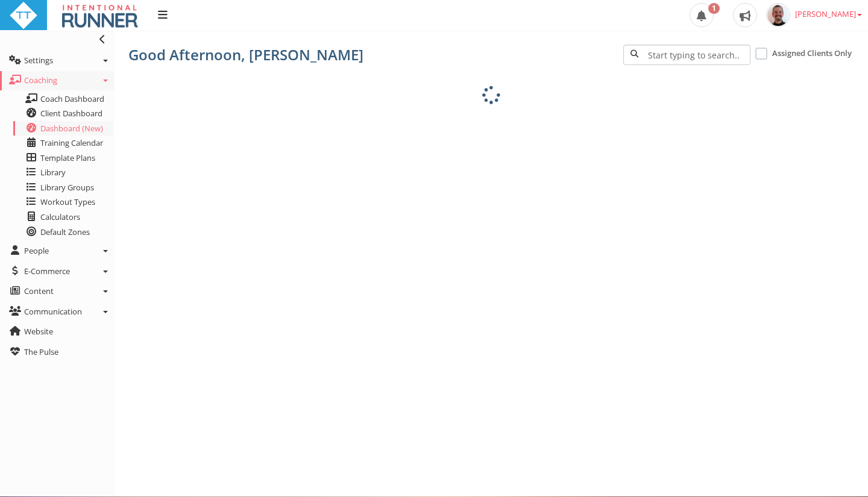 Image resolution: width=868 pixels, height=497 pixels. What do you see at coordinates (687, 55) in the screenshot?
I see `input: Start typing to search..` at bounding box center [687, 55].